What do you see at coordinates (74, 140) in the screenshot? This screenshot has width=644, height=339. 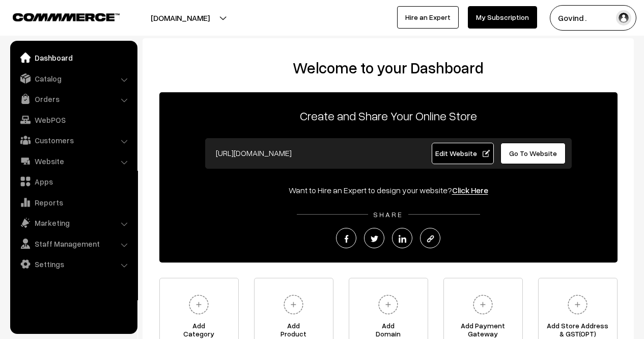 I see `a: Customers` at bounding box center [74, 140].